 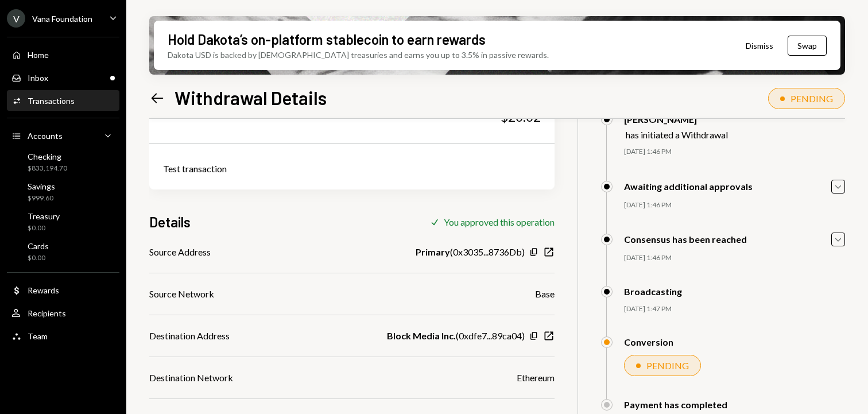 What do you see at coordinates (63, 335) in the screenshot?
I see `a: Team` at bounding box center [63, 335].